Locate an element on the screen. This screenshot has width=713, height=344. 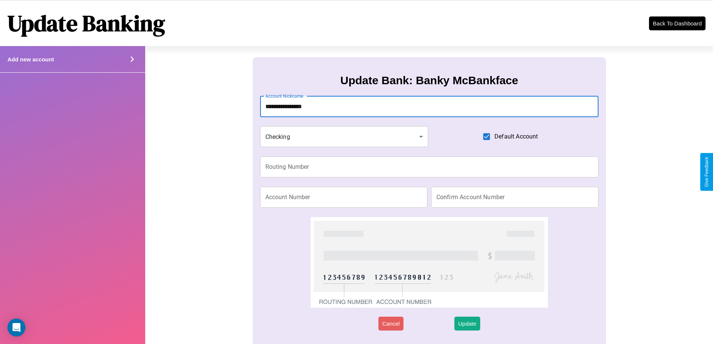
button: Back To Dashboard is located at coordinates (677, 23).